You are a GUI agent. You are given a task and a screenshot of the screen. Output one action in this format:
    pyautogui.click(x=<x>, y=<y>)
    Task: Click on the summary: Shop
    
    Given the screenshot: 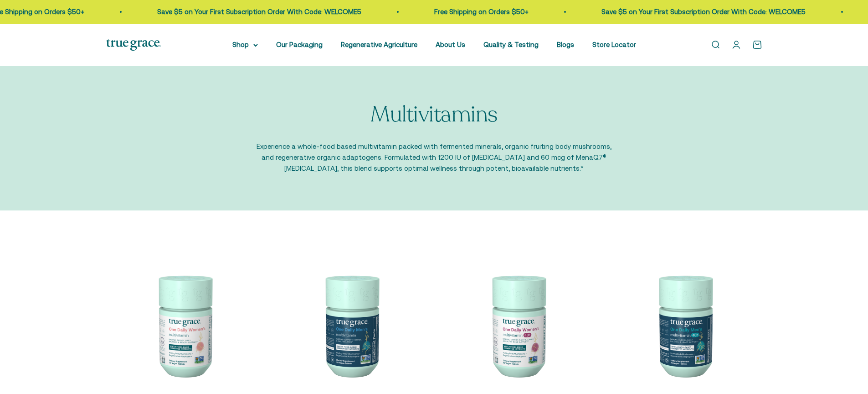 What is the action you would take?
    pyautogui.click(x=245, y=45)
    